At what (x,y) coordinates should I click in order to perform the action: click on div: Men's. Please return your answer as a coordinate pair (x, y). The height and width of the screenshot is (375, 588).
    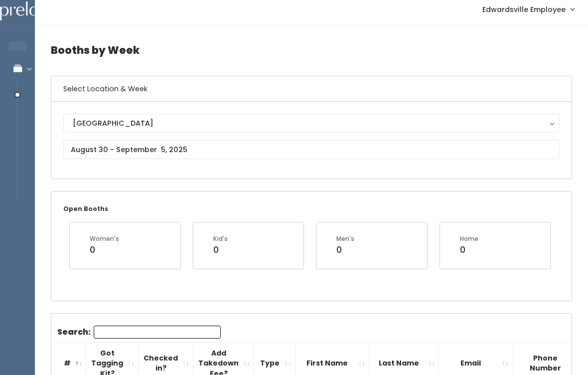
    Looking at the image, I should click on (345, 239).